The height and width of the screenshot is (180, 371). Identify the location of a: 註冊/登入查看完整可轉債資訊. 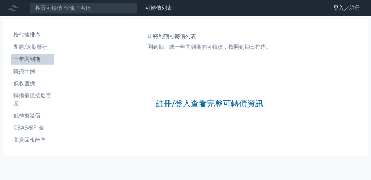
(210, 104).